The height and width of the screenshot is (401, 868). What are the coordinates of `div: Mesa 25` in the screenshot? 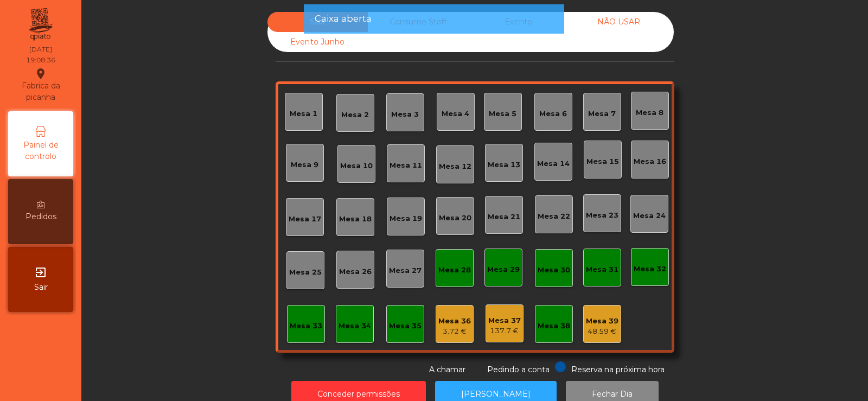 It's located at (305, 272).